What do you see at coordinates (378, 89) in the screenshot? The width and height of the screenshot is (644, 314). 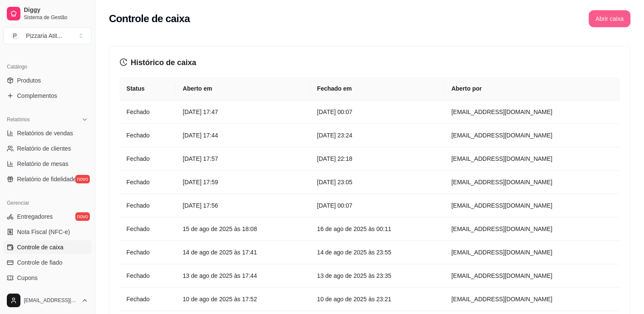 I see `th: Fechado em` at bounding box center [378, 89].